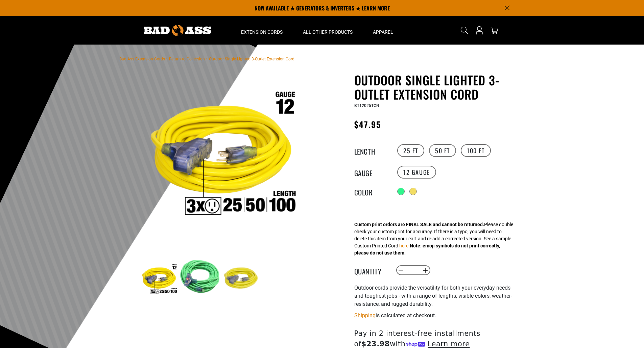 Image resolution: width=644 pixels, height=348 pixels. What do you see at coordinates (365, 315) in the screenshot?
I see `a: Shipping` at bounding box center [365, 315].